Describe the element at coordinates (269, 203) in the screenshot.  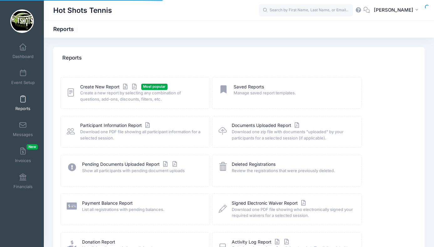
I see `a: Signed Electronic Waiver Report` at that location.